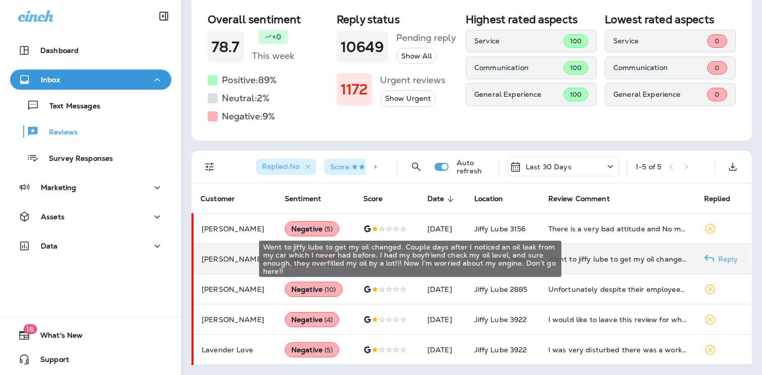  What do you see at coordinates (473, 167) in the screenshot?
I see `p: Auto refresh` at bounding box center [473, 167].